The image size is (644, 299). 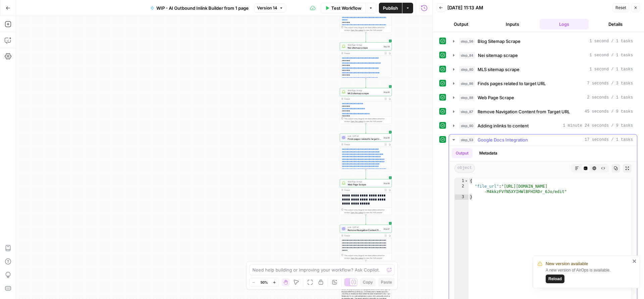 I want to click on button: Logs, so click(x=564, y=24).